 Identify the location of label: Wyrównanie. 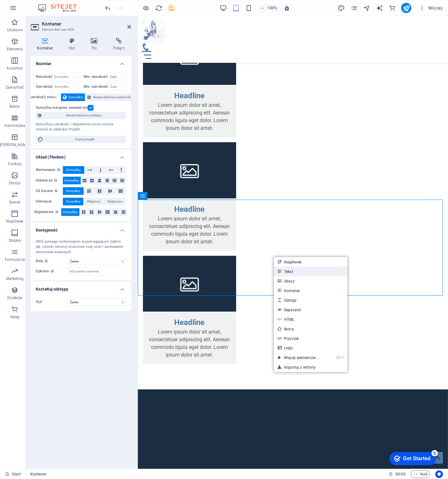
(49, 170).